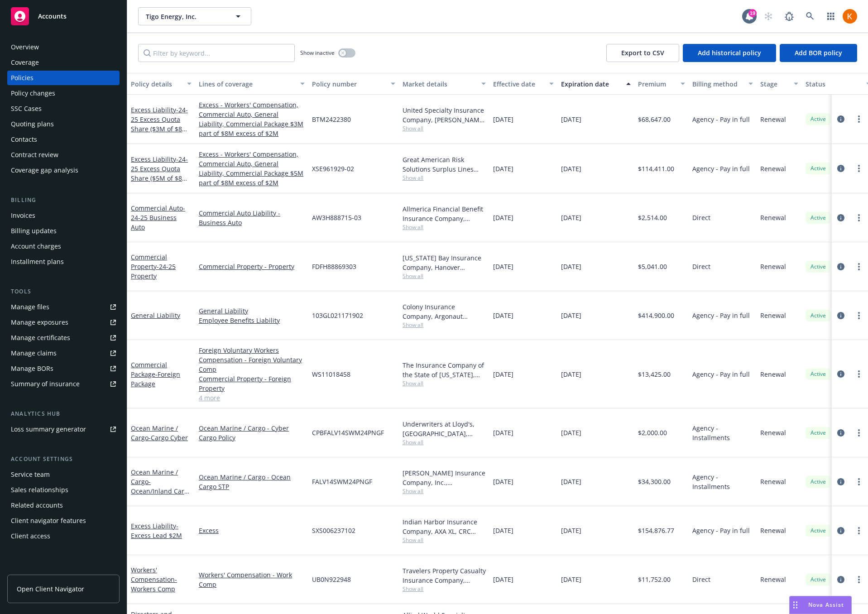  Describe the element at coordinates (655, 374) in the screenshot. I see `span: $13,425.00` at that location.